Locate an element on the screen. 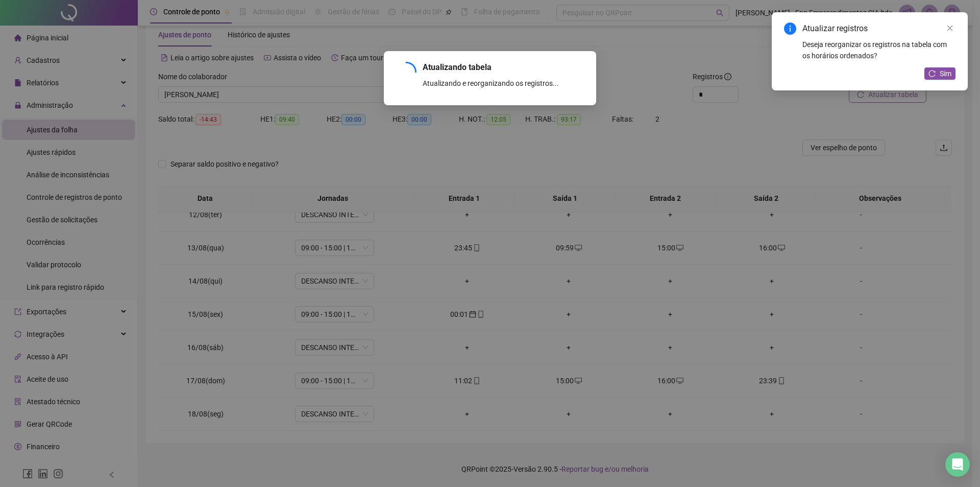  span: reload is located at coordinates (932, 73).